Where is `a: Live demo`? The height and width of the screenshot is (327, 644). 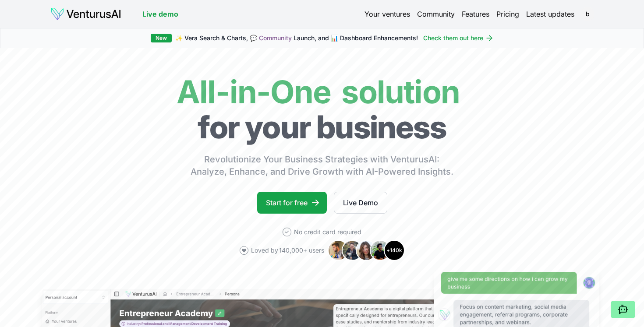 a: Live demo is located at coordinates (160, 14).